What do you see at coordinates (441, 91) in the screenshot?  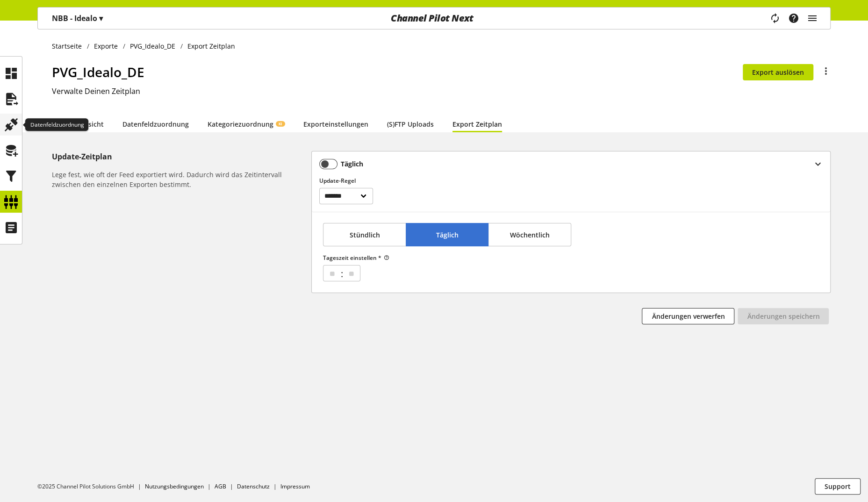 I see `h2: Verwalte Deinen Zeitplan` at bounding box center [441, 91].